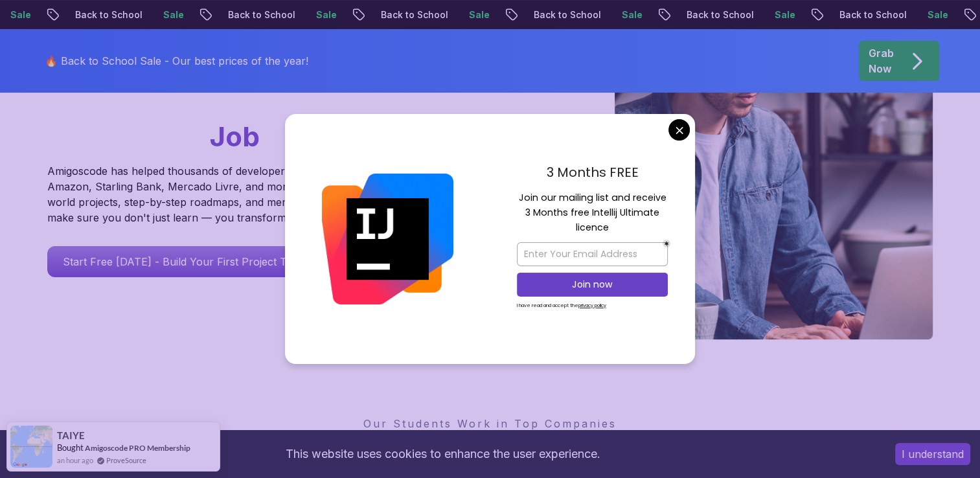 This screenshot has width=980, height=478. Describe the element at coordinates (234, 136) in the screenshot. I see `span: Job` at that location.